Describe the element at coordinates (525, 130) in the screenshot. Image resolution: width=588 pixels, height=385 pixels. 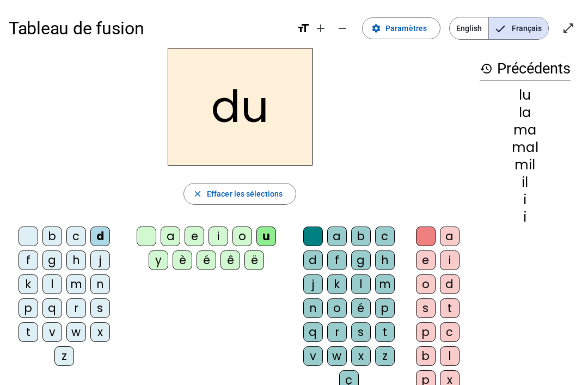
I see `div: ma` at that location.